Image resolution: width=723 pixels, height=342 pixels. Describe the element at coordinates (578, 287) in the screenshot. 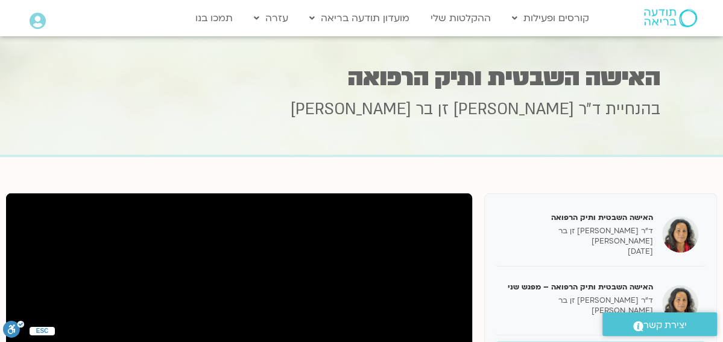

I see `h5: האישה השבטית ותיק הרפואה – מפגש שני` at that location.